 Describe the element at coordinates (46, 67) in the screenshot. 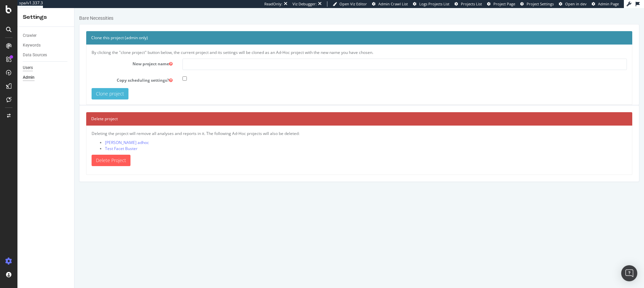

I see `a: Users` at that location.